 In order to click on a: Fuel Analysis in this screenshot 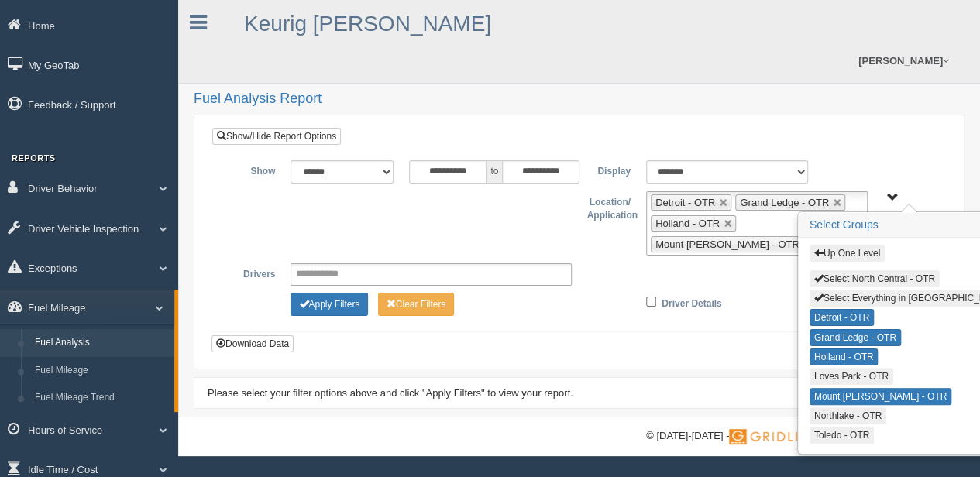, I will do `click(101, 343)`.